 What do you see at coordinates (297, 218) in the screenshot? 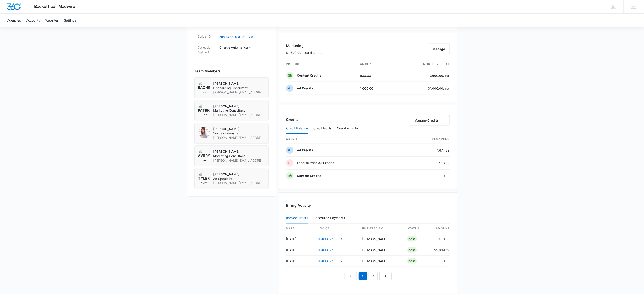
I see `button: Invoice History` at bounding box center [297, 218].